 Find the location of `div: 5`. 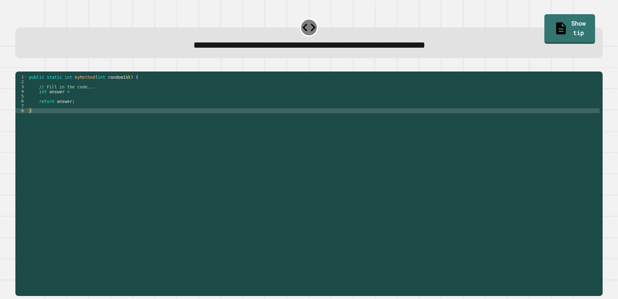

div: 5 is located at coordinates (21, 96).